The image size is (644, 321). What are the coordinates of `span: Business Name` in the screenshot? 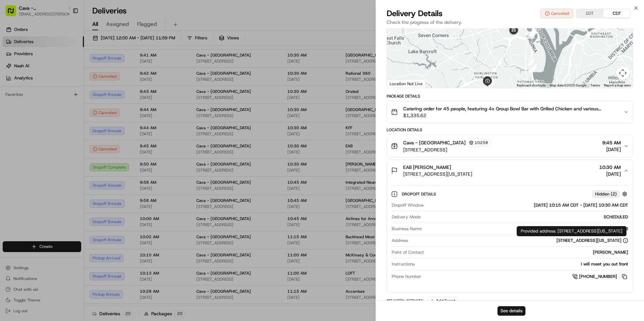 It's located at (407, 229).